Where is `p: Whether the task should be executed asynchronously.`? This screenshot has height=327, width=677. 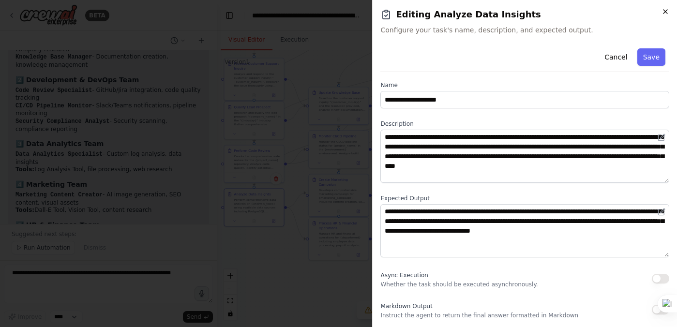
p: Whether the task should be executed asynchronously. is located at coordinates (459, 285).